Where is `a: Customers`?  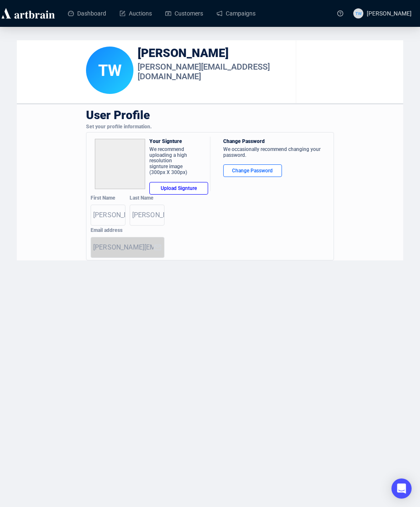
a: Customers is located at coordinates (184, 14).